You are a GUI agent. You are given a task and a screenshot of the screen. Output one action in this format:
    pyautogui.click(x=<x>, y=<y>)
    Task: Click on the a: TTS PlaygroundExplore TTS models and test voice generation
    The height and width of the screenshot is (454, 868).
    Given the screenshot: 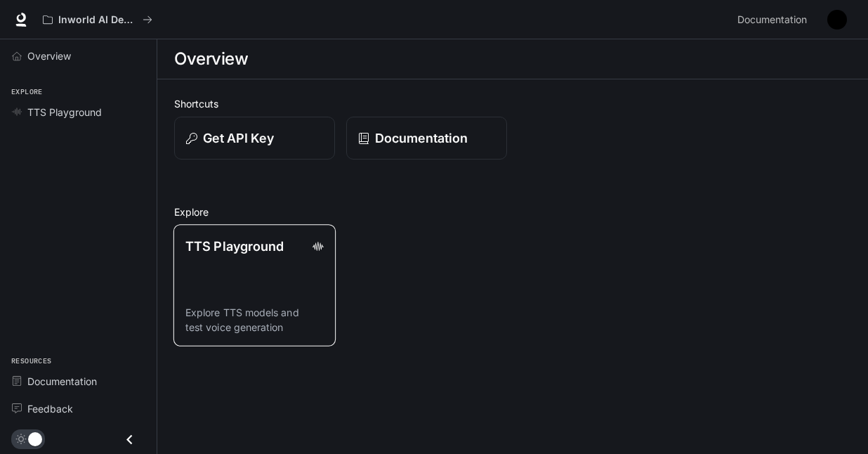 What is the action you would take?
    pyautogui.click(x=254, y=284)
    